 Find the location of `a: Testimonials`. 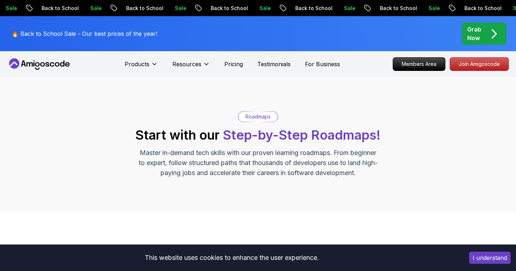

a: Testimonials is located at coordinates (274, 64).